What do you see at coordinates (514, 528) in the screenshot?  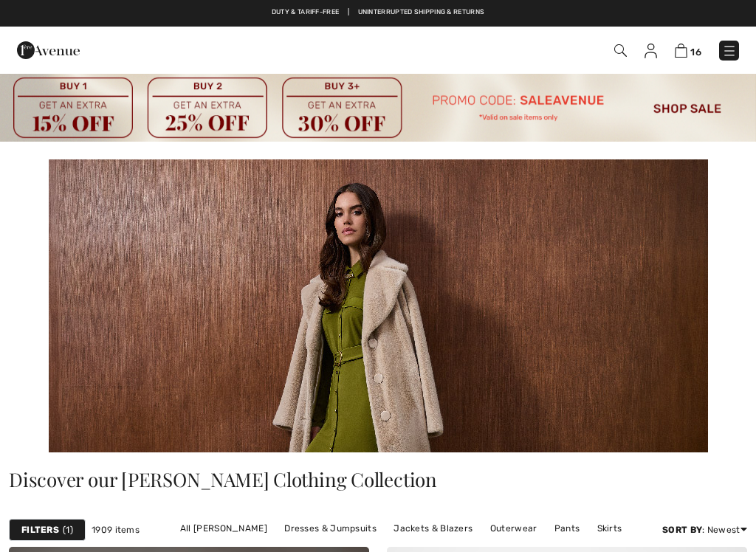 I see `a: Outerwear` at bounding box center [514, 528].